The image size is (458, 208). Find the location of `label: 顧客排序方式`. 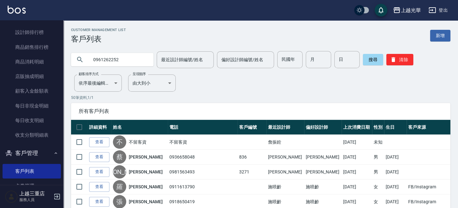

label: 顧客排序方式 is located at coordinates (88, 74).